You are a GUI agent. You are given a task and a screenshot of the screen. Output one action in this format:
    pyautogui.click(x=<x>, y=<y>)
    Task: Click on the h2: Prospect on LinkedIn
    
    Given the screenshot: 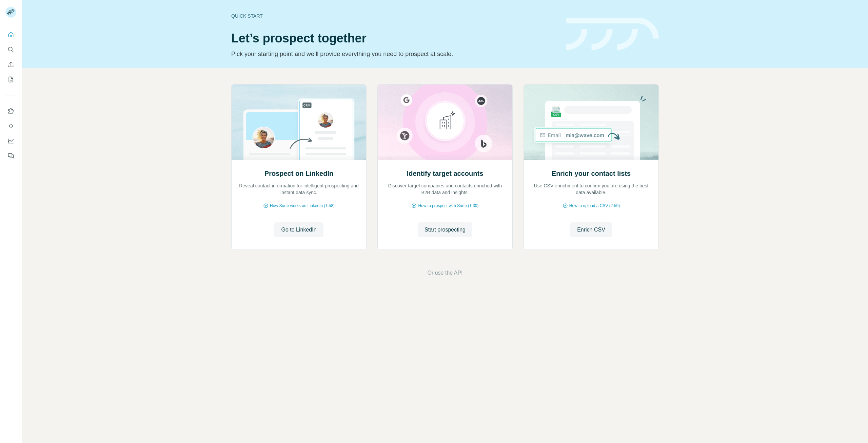 What is the action you would take?
    pyautogui.click(x=299, y=173)
    